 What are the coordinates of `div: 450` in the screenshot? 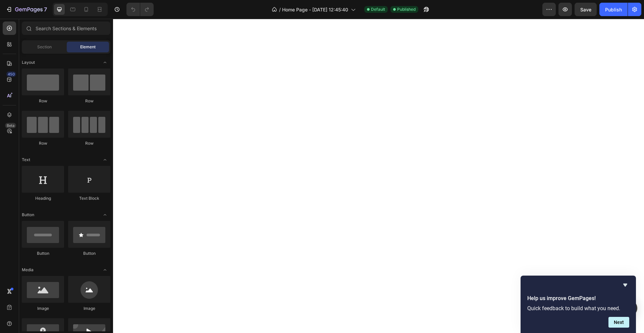 It's located at (11, 74).